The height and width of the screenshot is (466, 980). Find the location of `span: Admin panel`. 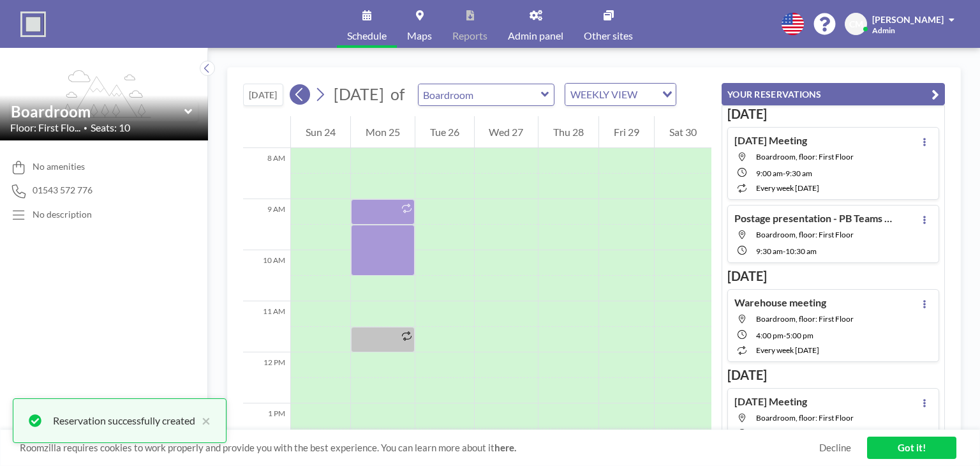

span: Admin panel is located at coordinates (535, 36).